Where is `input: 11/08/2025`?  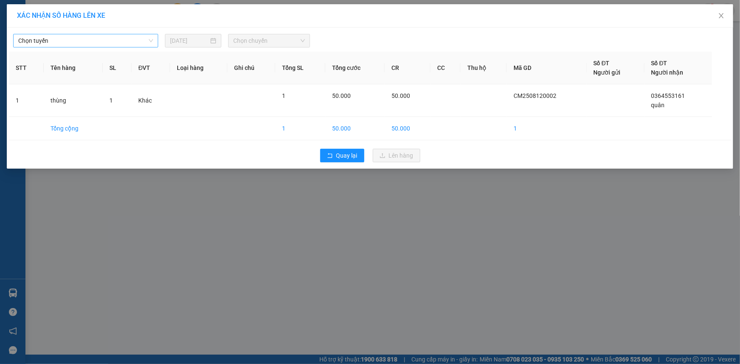
input: 11/08/2025 is located at coordinates (189, 41).